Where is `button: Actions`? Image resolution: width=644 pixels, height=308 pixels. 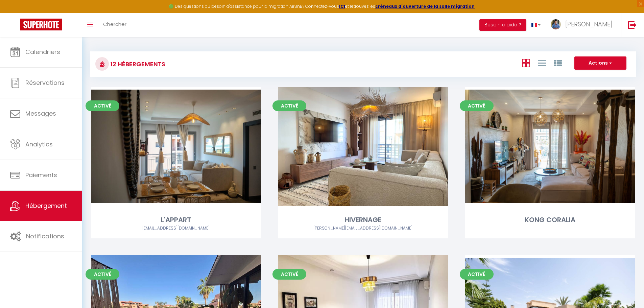 button: Actions is located at coordinates (600, 63).